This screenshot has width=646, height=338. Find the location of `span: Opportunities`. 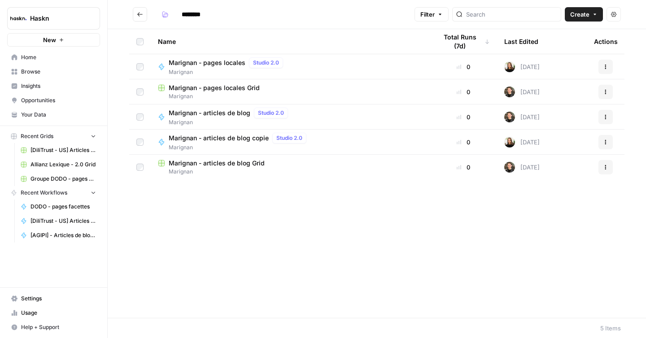

span: Opportunities is located at coordinates (58, 101).